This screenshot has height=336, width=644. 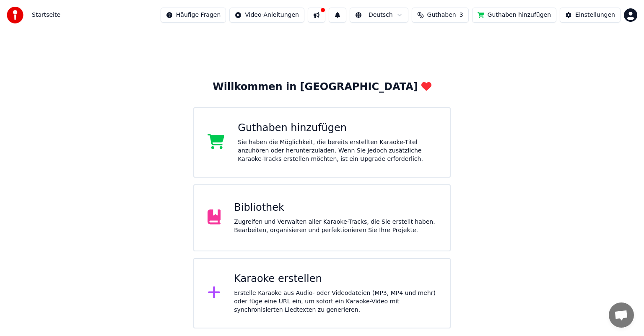 What do you see at coordinates (337, 128) in the screenshot?
I see `div: Guthaben hinzufügen` at bounding box center [337, 128].